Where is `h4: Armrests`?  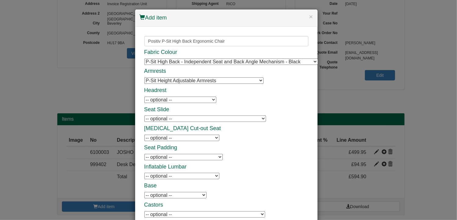
h4: Armrests is located at coordinates (227, 71).